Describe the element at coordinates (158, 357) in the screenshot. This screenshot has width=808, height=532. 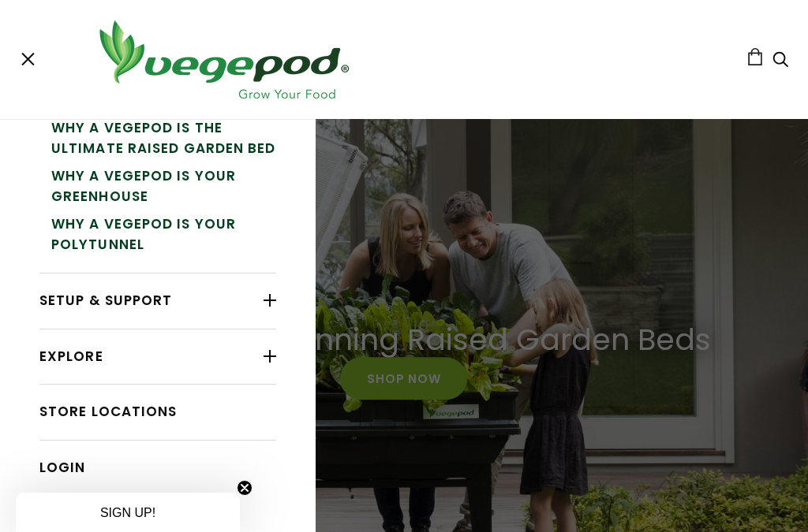
I see `a: Explore` at that location.